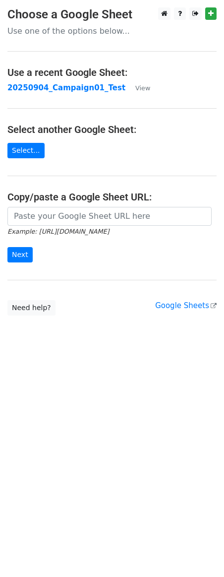 This screenshot has width=224, height=577. Describe the element at coordinates (66, 88) in the screenshot. I see `a: 20250904_Campaign01_Test` at that location.